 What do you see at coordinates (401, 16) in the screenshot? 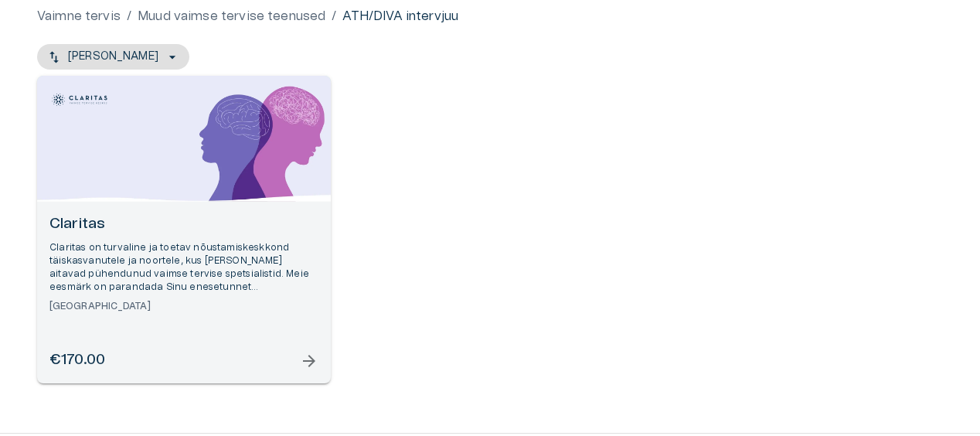
I see `p: ATH/DIVA intervjuu` at bounding box center [401, 16].